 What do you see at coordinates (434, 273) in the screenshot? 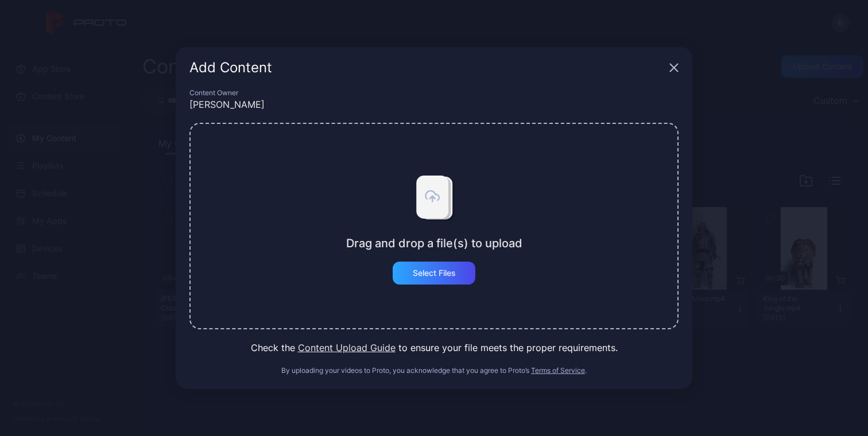
I see `button: Select Files` at bounding box center [434, 273].